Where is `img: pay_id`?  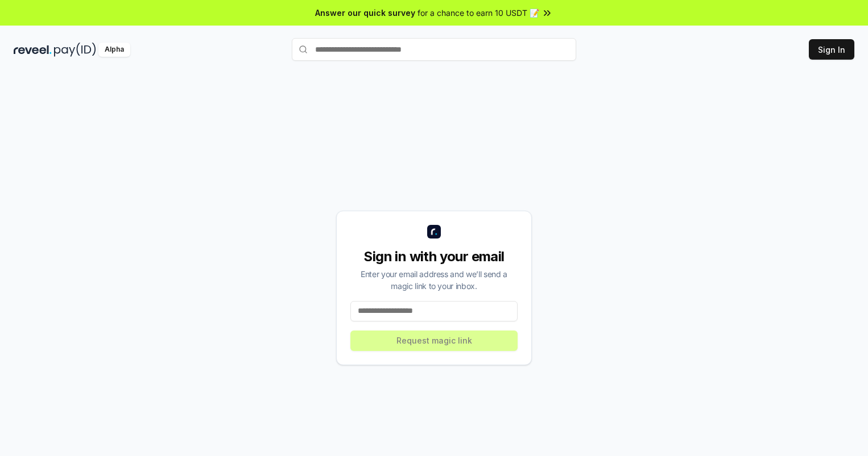
img: pay_id is located at coordinates (75, 49).